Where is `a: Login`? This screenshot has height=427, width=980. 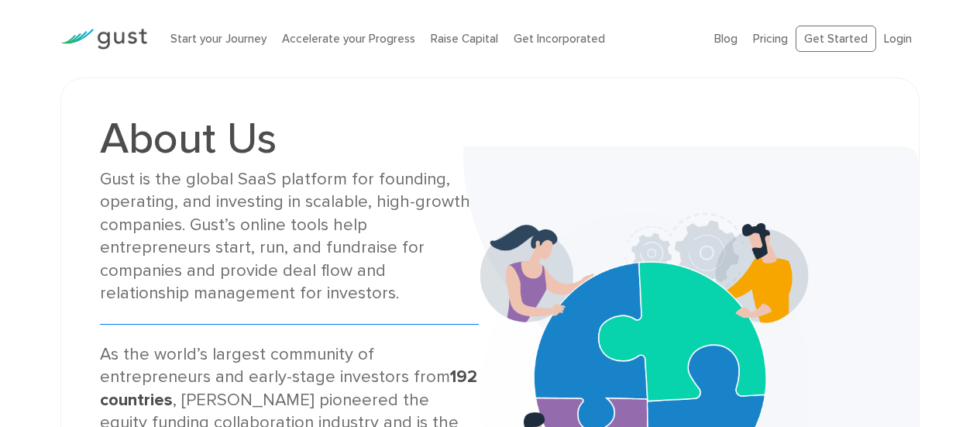 a: Login is located at coordinates (898, 39).